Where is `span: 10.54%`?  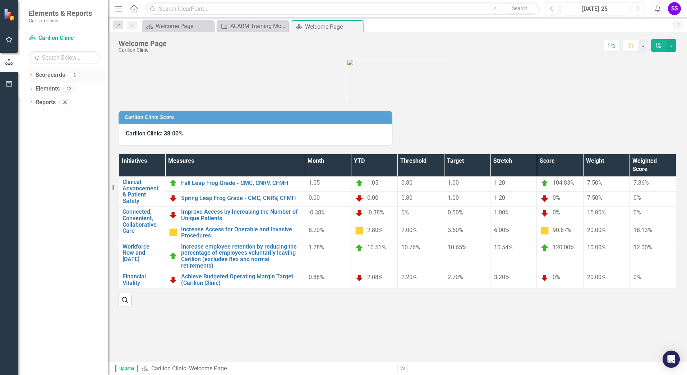
span: 10.54% is located at coordinates (503, 247).